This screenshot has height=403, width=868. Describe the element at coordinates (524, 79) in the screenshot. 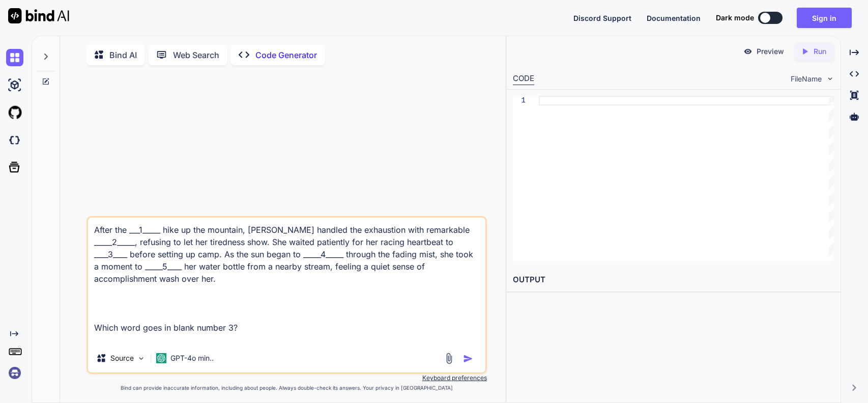

I see `div: CODE` at that location.